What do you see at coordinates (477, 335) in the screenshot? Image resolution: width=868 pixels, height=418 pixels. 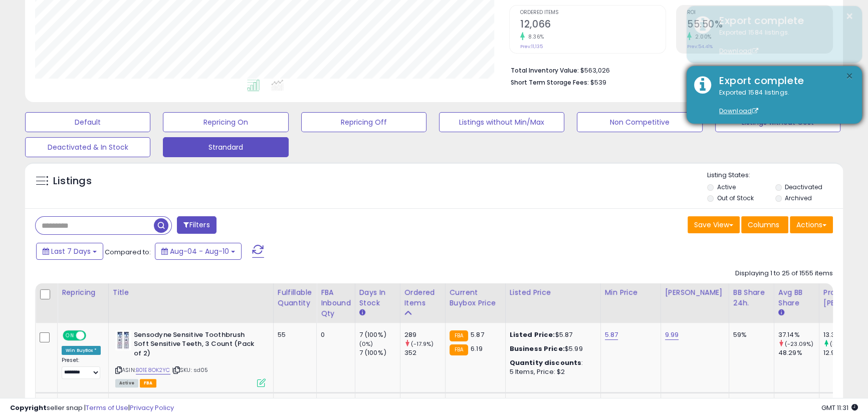 I see `span: 5.87` at bounding box center [477, 335].